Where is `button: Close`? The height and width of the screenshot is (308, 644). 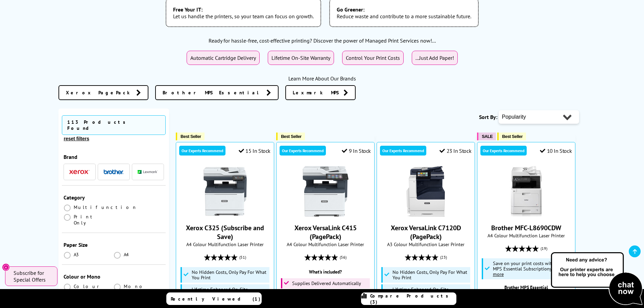
button: Close is located at coordinates (5, 267).